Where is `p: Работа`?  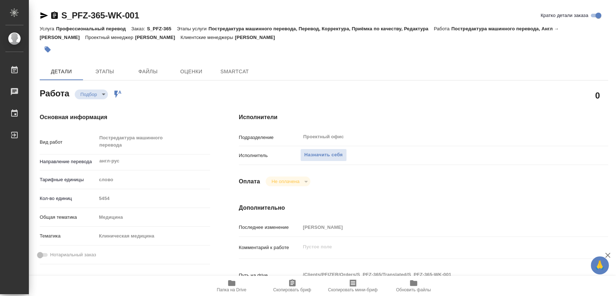
p: Работа is located at coordinates (443, 29).